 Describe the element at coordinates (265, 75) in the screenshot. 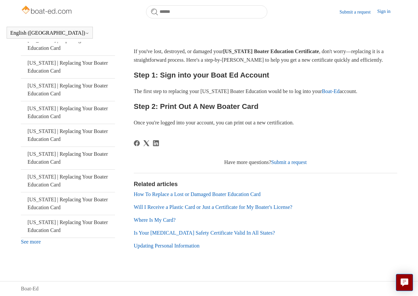

I see `h2: Step 1: Sign into your Boat Ed Account` at that location.